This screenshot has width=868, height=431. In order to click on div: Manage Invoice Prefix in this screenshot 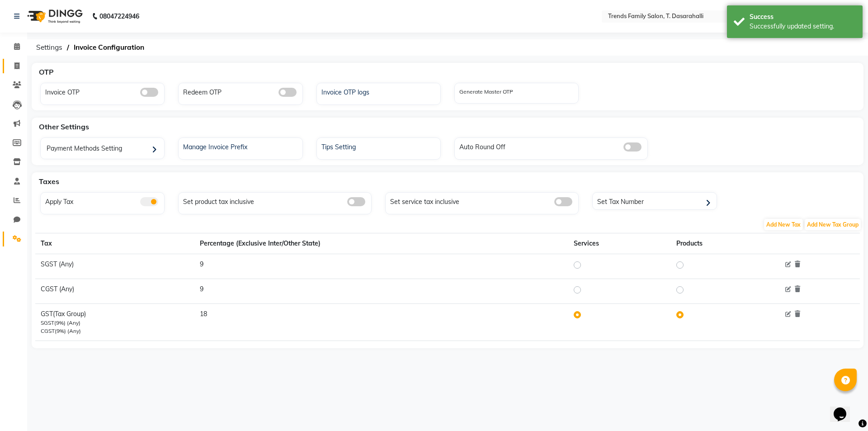, I will do `click(242, 146)`.